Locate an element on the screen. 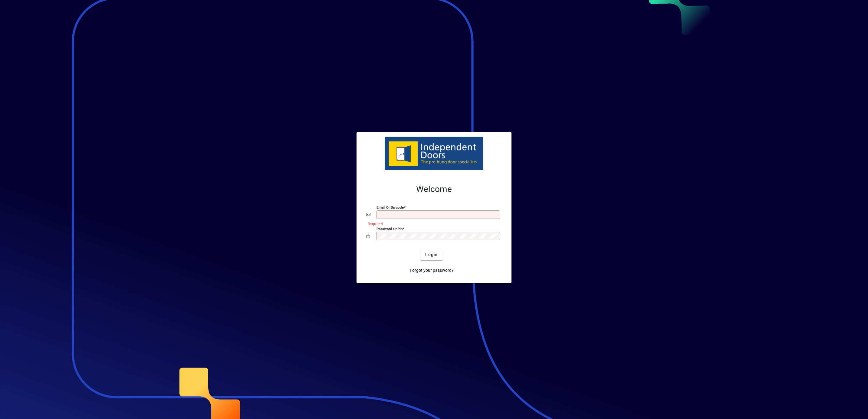 The height and width of the screenshot is (419, 868). h2: Welcome is located at coordinates (434, 189).